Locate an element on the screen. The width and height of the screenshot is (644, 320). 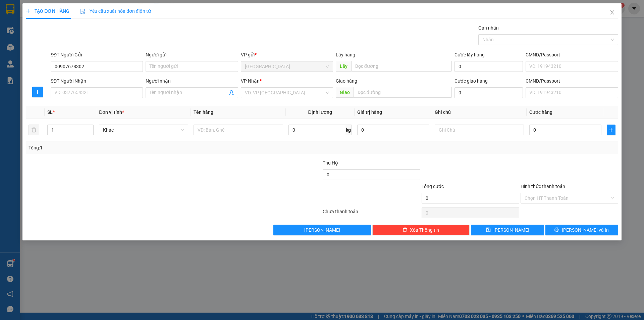
span: TẠO ĐƠN HÀNG is located at coordinates (48, 11).